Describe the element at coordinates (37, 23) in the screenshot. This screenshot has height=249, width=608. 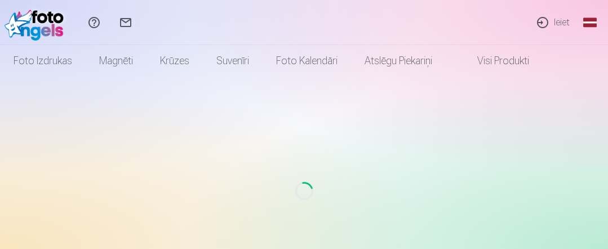
I see `img: /fa3` at that location.